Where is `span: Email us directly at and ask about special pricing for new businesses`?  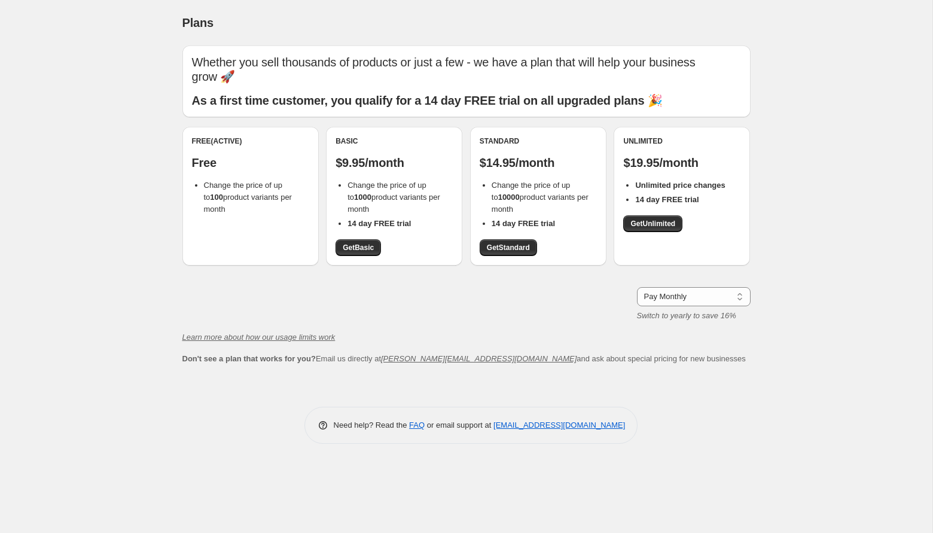 span: Email us directly at and ask about special pricing for new businesses is located at coordinates (464, 358).